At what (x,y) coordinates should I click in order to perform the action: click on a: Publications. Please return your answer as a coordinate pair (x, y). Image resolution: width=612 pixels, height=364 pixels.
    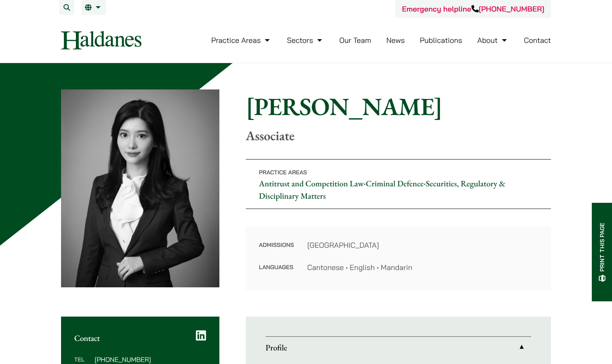
    Looking at the image, I should click on (441, 40).